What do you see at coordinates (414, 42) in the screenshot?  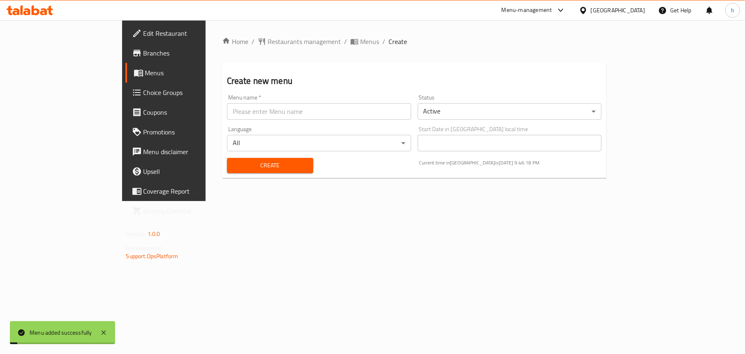 I see `nav: breadcrumb` at bounding box center [414, 42].